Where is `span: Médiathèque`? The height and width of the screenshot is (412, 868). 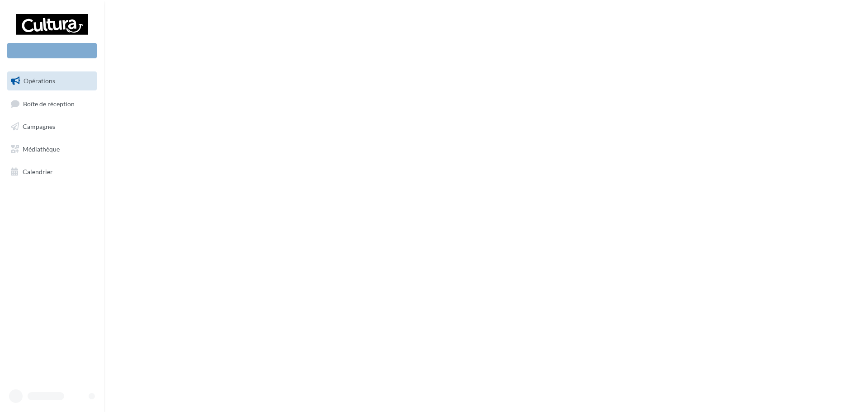 span: Médiathèque is located at coordinates (41, 149).